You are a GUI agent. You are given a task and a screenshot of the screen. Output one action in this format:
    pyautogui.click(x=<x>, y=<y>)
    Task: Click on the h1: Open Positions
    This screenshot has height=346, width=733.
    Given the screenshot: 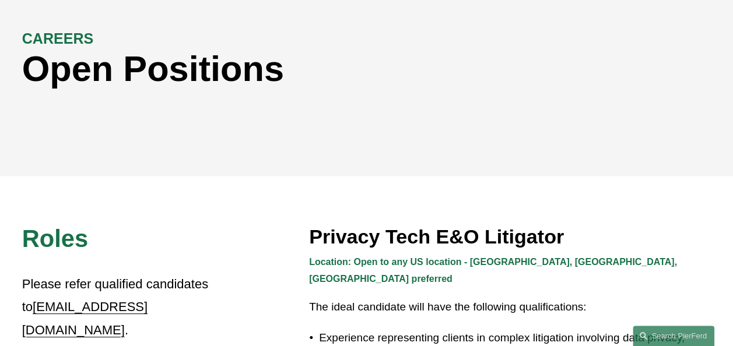 What is the action you would take?
    pyautogui.click(x=280, y=69)
    